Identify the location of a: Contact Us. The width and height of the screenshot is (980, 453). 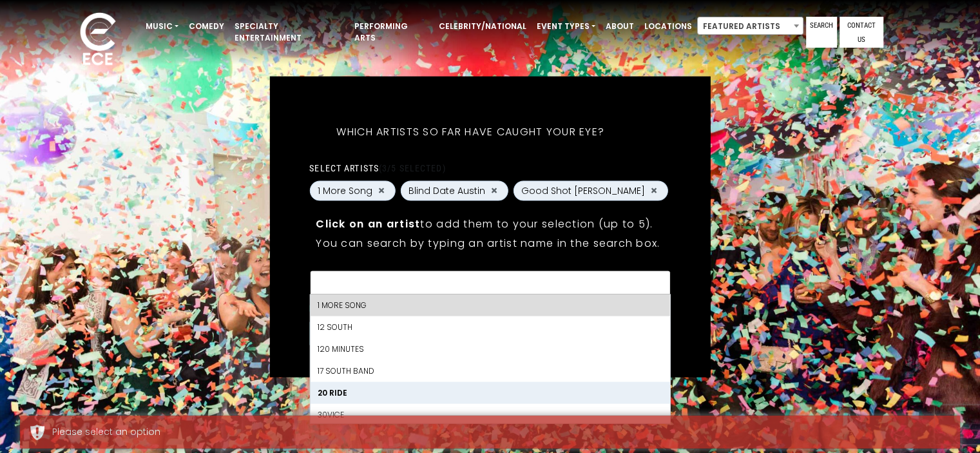
(862, 32).